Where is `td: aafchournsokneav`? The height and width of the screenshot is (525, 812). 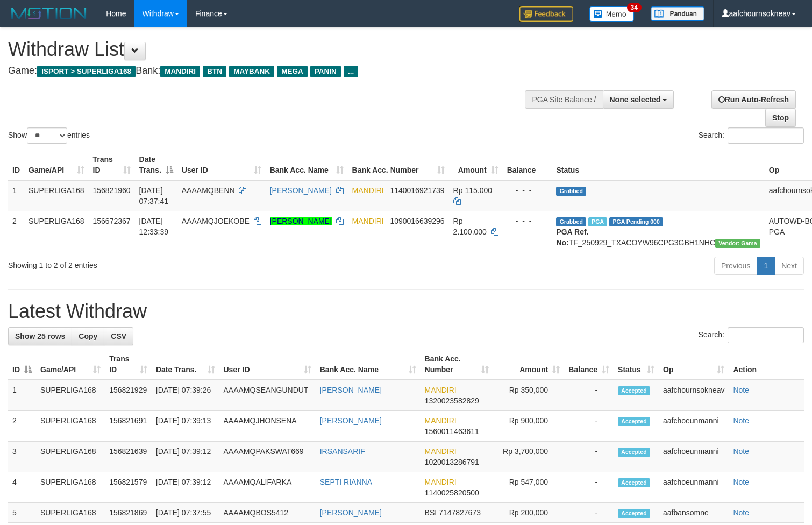 td: aafchournsokneav is located at coordinates (694, 395).